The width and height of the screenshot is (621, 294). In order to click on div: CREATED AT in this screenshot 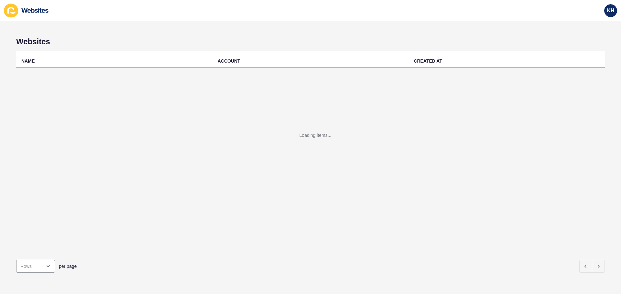, I will do `click(428, 61)`.